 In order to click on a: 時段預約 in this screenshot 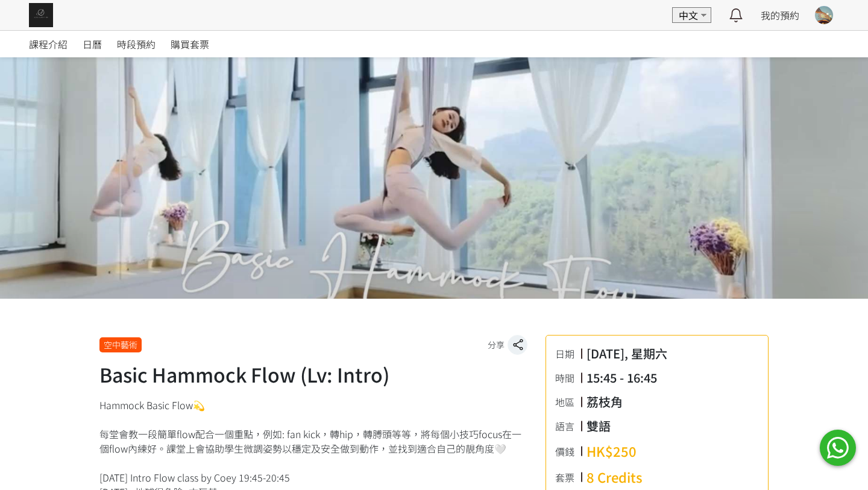, I will do `click(136, 44)`.